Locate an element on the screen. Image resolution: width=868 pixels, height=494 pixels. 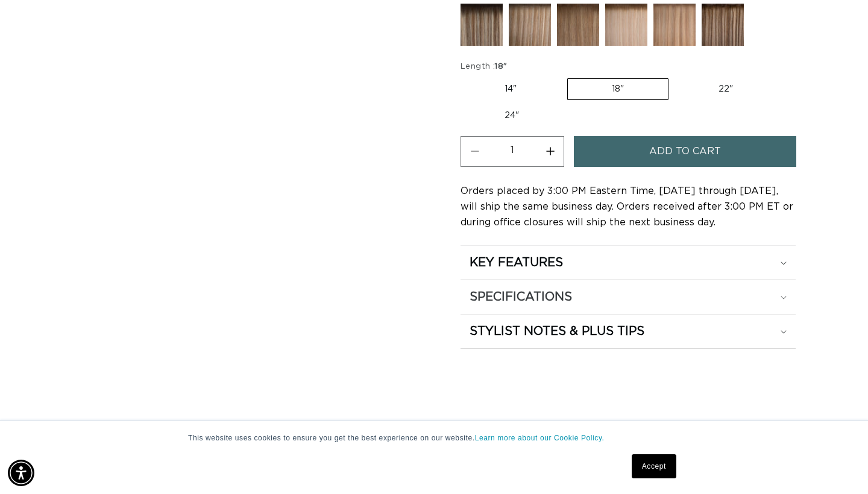
span: 18" is located at coordinates (501, 66).